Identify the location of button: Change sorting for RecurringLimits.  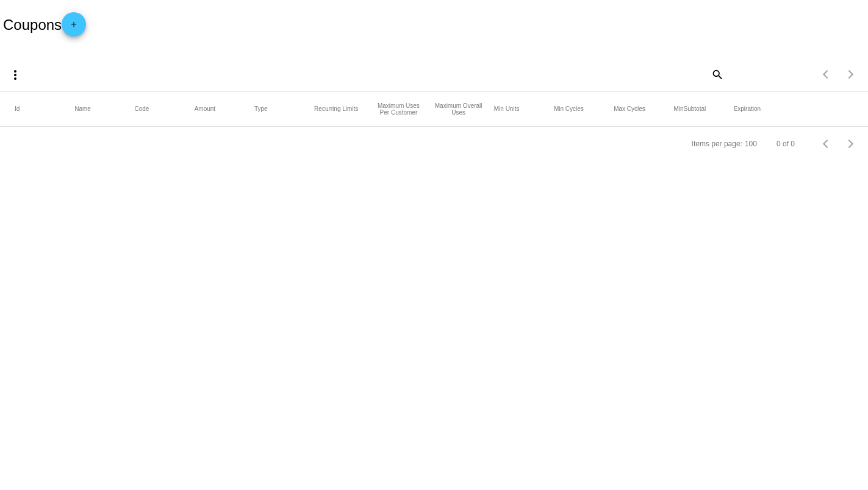
(336, 109).